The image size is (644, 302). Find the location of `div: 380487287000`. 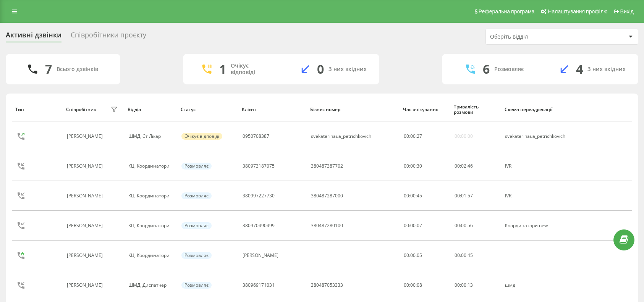

div: 380487287000 is located at coordinates (327, 196).